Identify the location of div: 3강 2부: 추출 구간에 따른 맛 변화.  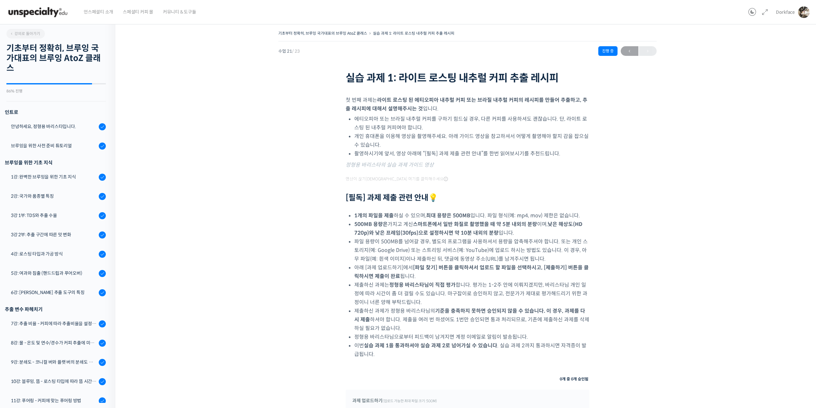
(54, 234).